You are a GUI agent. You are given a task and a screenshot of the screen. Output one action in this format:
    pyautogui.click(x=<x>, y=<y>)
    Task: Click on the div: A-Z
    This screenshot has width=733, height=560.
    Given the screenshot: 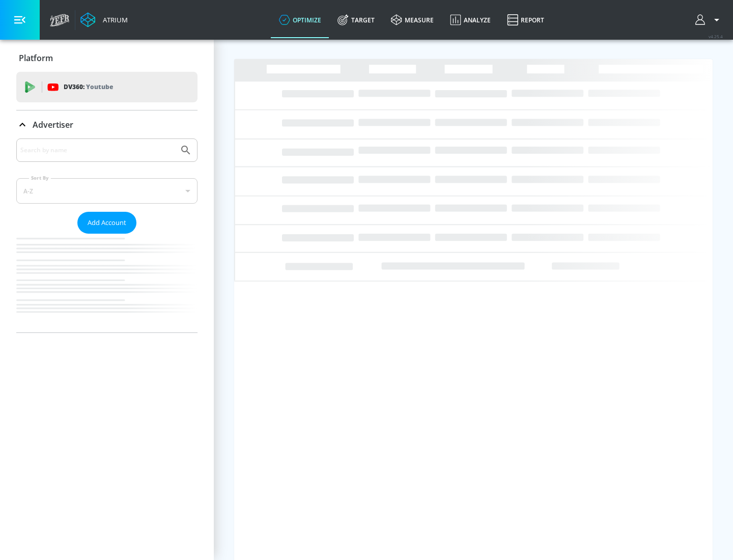 What is the action you would take?
    pyautogui.click(x=107, y=191)
    